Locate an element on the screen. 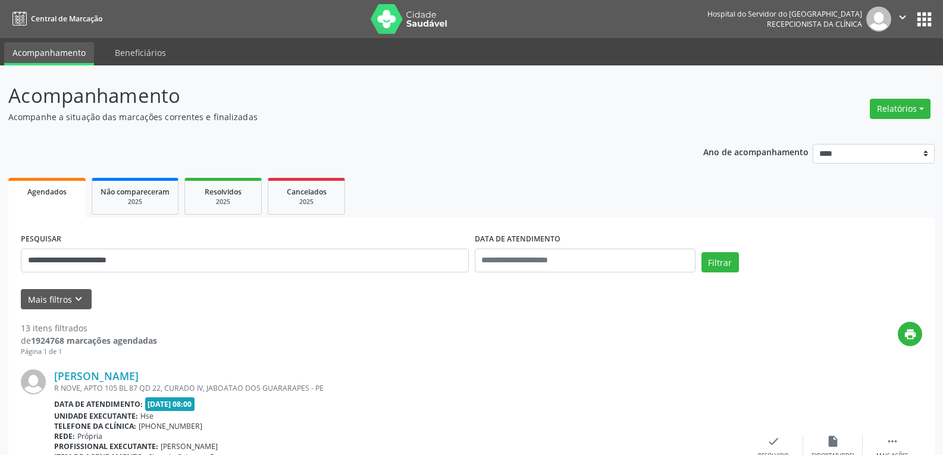  b: Telefone da clínica: is located at coordinates (95, 426).